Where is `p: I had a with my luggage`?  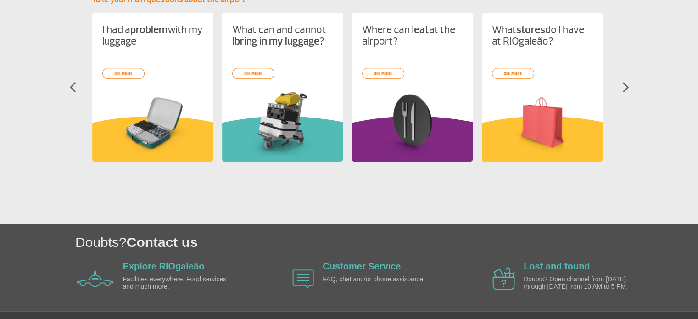
p: I had a with my luggage is located at coordinates (152, 35).